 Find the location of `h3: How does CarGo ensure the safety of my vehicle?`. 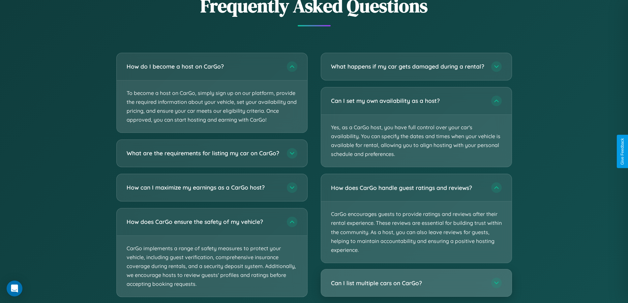

h3: How does CarGo ensure the safety of my vehicle? is located at coordinates (204, 222).